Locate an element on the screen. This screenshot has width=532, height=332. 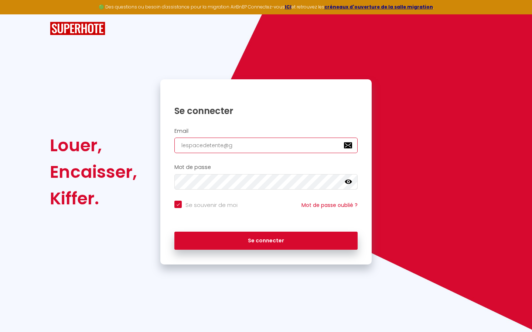
h1: Se connecter is located at coordinates (266, 111).